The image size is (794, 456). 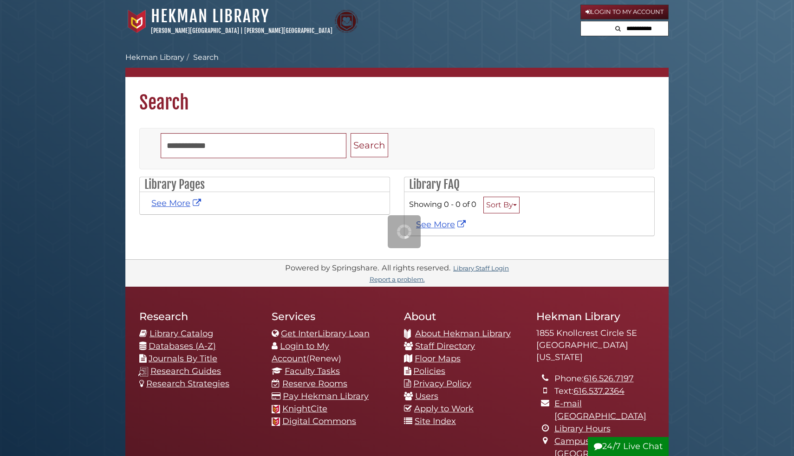 I want to click on li: (Renew), so click(x=331, y=353).